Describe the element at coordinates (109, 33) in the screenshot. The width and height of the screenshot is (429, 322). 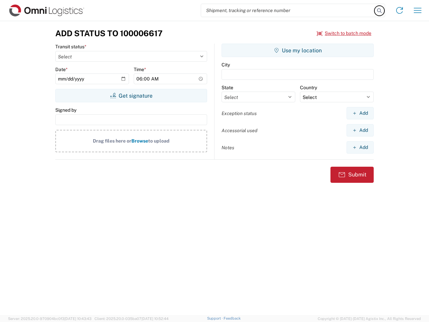
I see `h3: Add Status to 100006617` at that location.